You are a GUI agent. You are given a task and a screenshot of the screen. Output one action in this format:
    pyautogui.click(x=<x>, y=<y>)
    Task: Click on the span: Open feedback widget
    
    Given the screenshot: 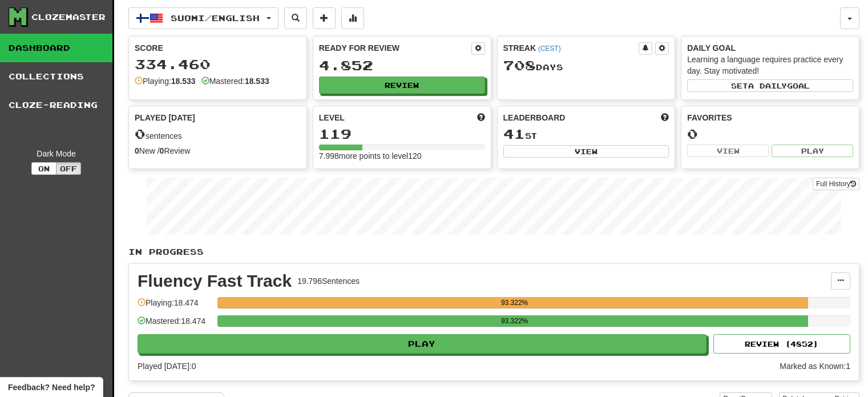 What is the action you would take?
    pyautogui.click(x=51, y=387)
    